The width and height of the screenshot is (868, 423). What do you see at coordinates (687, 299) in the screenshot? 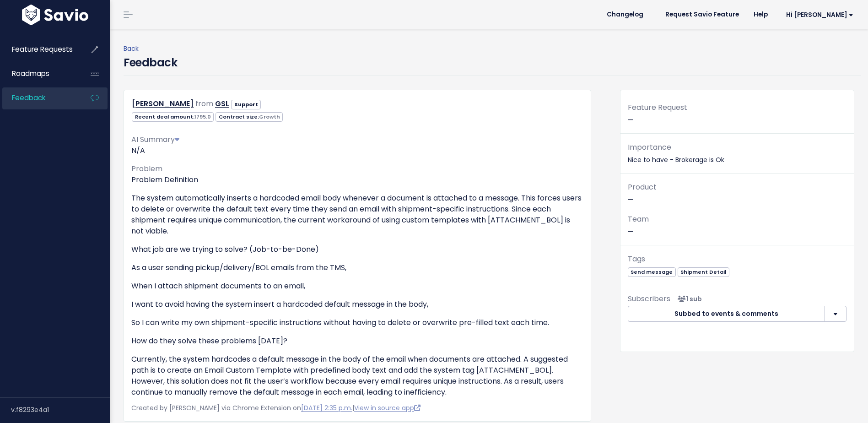
I see `span: <p><strong>Subscribers</strong><br><br> - Santiago Ruiz<br> </p>` at bounding box center [687, 299].